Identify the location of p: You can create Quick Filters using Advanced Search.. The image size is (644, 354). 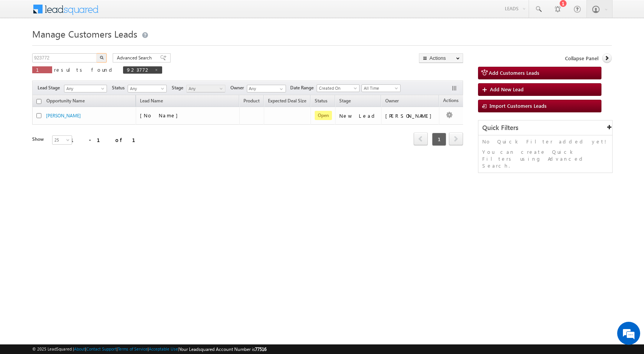
(545, 159).